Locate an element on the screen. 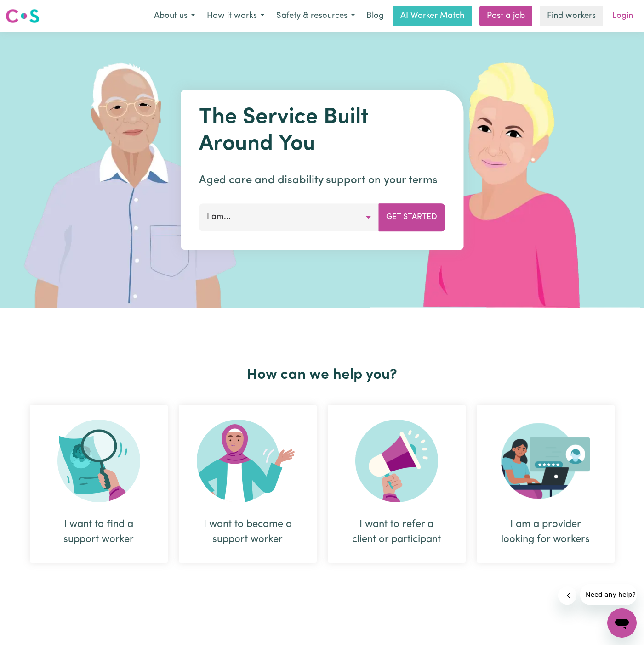 This screenshot has height=645, width=644. img: Refer is located at coordinates (397, 461).